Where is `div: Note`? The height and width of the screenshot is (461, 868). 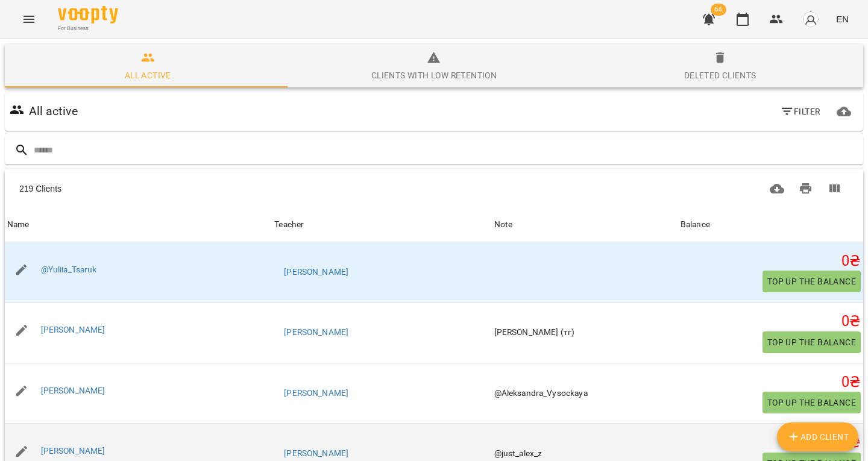 div: Note is located at coordinates (585, 225).